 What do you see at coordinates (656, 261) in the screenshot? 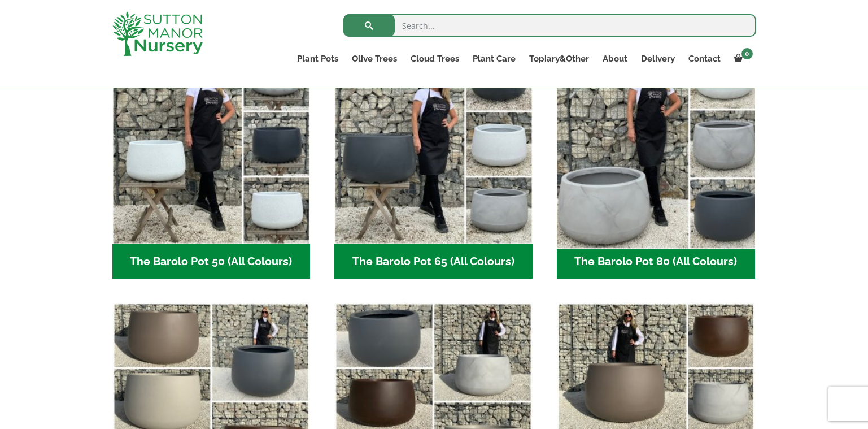
I see `h2: The Barolo Pot 80 (All Colours)` at bounding box center [656, 261].